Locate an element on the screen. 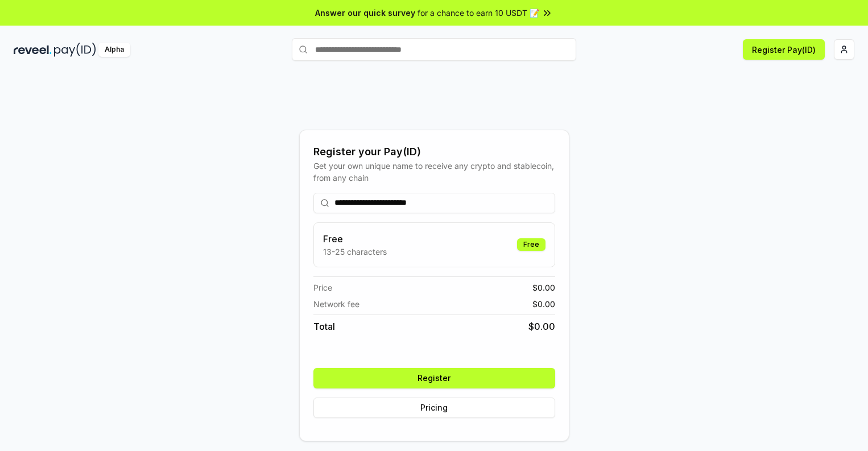  img: reveel_dark is located at coordinates (33, 49).